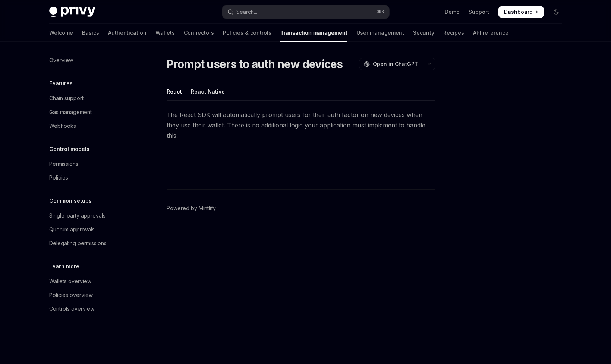 The width and height of the screenshot is (611, 364). I want to click on span: ⌘ K, so click(381, 12).